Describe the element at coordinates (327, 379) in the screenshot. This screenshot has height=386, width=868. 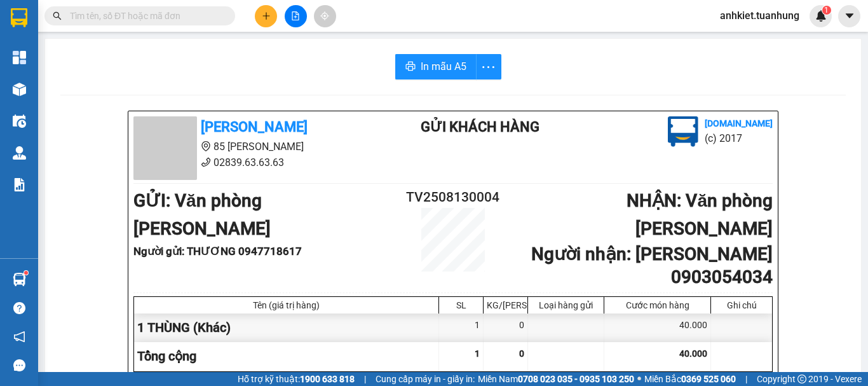
I see `strong: 1900 633 818` at that location.